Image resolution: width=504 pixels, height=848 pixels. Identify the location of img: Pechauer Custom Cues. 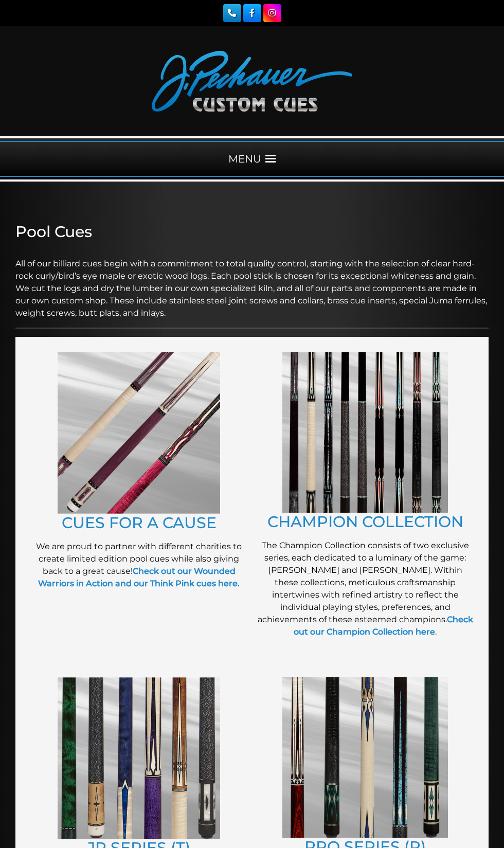
(252, 82).